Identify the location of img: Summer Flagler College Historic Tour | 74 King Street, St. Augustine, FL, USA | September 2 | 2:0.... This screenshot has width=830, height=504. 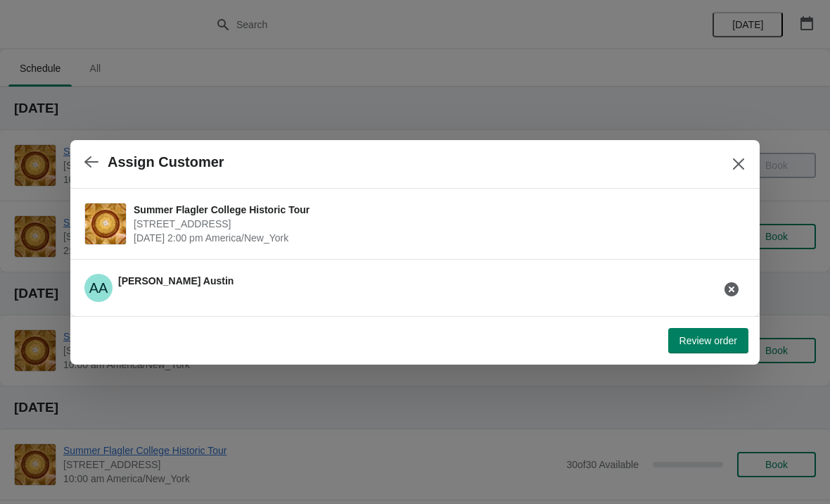
(105, 224).